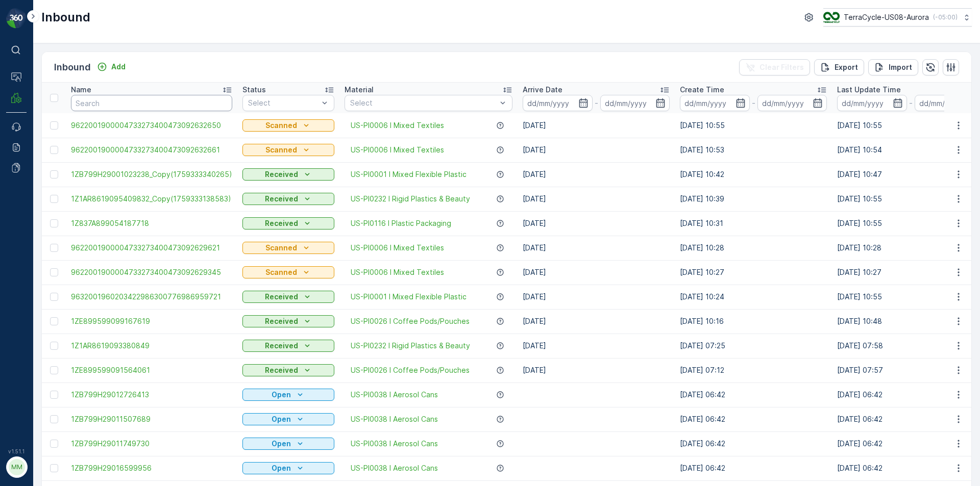  I want to click on p: Import, so click(900, 68).